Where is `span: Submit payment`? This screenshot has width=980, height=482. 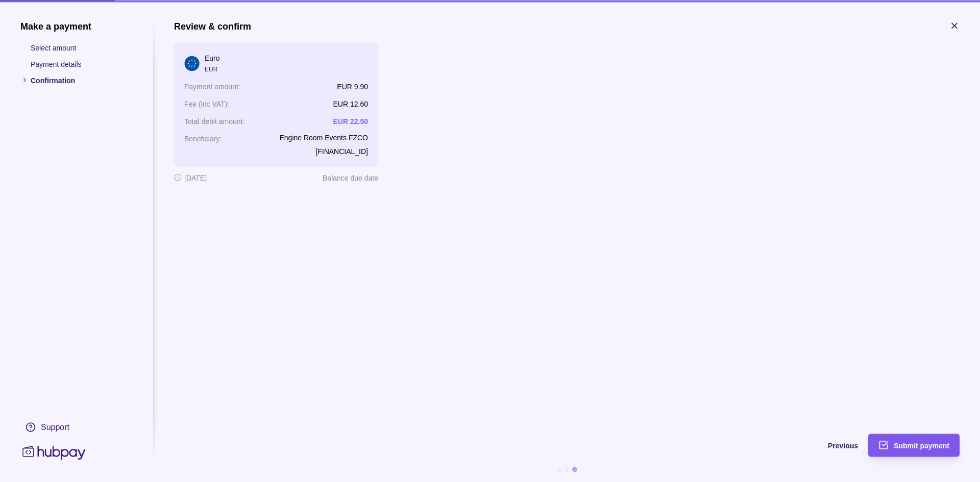
span: Submit payment is located at coordinates (920, 446).